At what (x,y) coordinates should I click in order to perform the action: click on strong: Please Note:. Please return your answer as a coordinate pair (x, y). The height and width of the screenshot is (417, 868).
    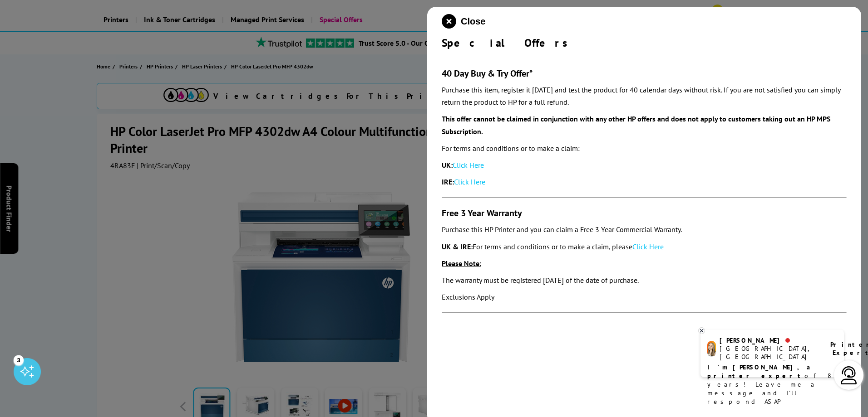
    Looking at the image, I should click on (461, 264).